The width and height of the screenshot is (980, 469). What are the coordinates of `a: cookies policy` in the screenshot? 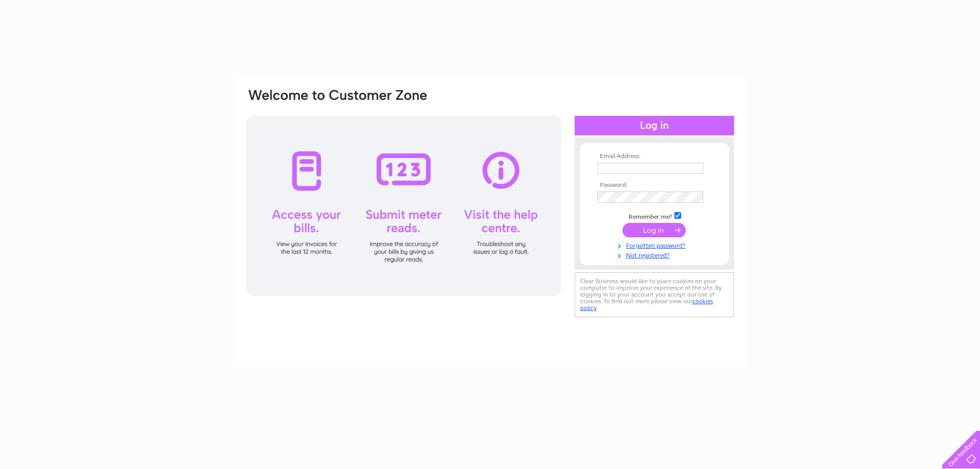 It's located at (647, 304).